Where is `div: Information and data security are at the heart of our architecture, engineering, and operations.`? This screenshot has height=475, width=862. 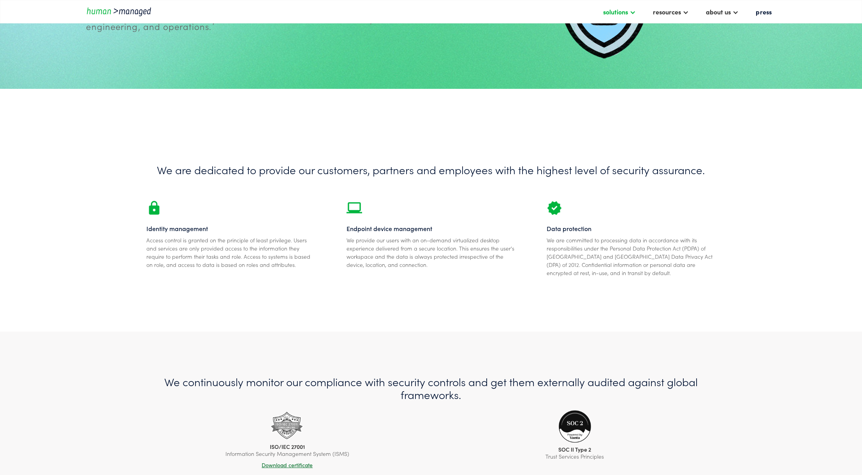 div: Information and data security are at the heart of our architecture, engineering, and operations. is located at coordinates (257, 23).